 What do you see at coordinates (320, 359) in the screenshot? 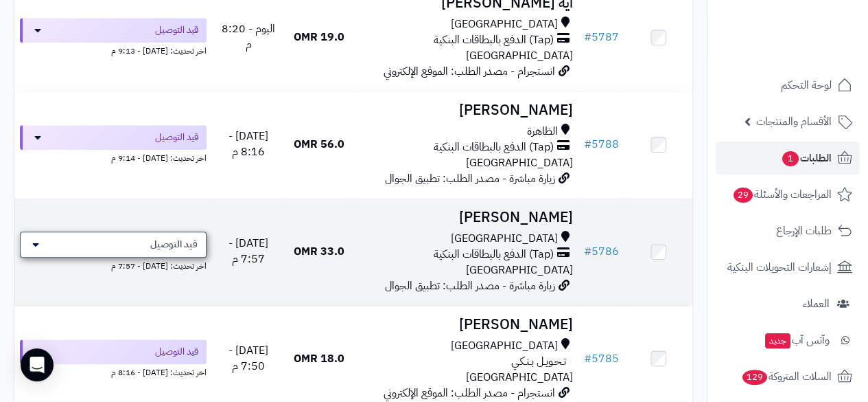
I see `span: 18.0 OMR` at bounding box center [320, 359].